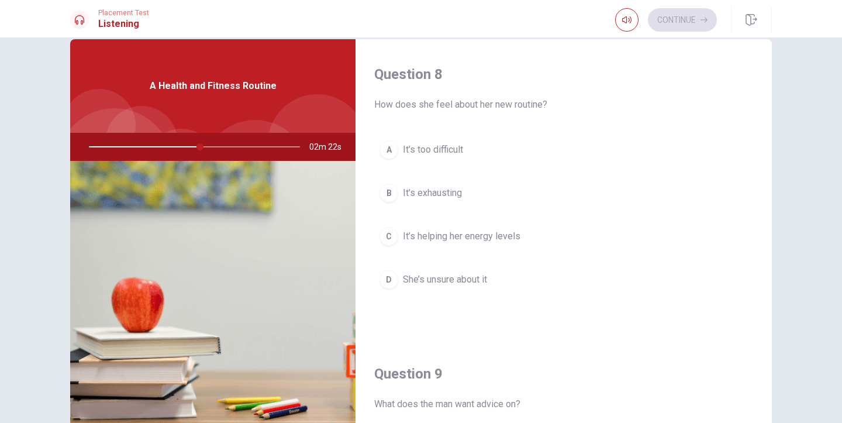 The height and width of the screenshot is (423, 842). What do you see at coordinates (563, 74) in the screenshot?
I see `h4: Question 8` at bounding box center [563, 74].